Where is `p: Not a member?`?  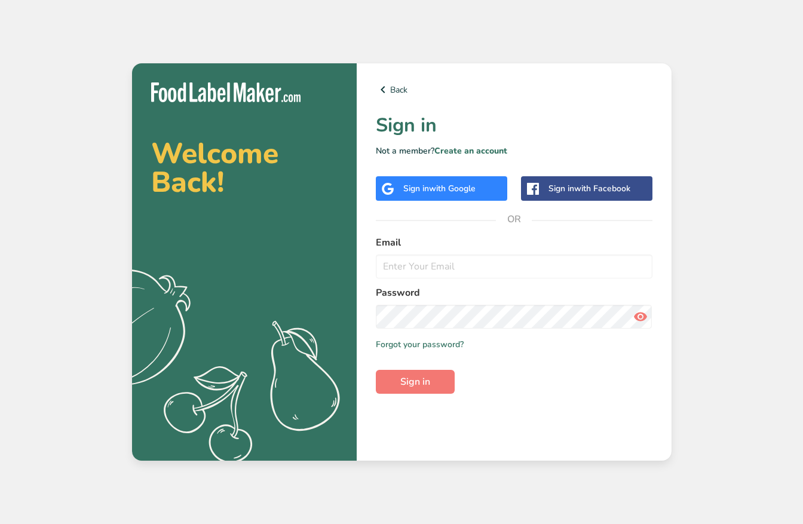
p: Not a member? is located at coordinates (514, 151).